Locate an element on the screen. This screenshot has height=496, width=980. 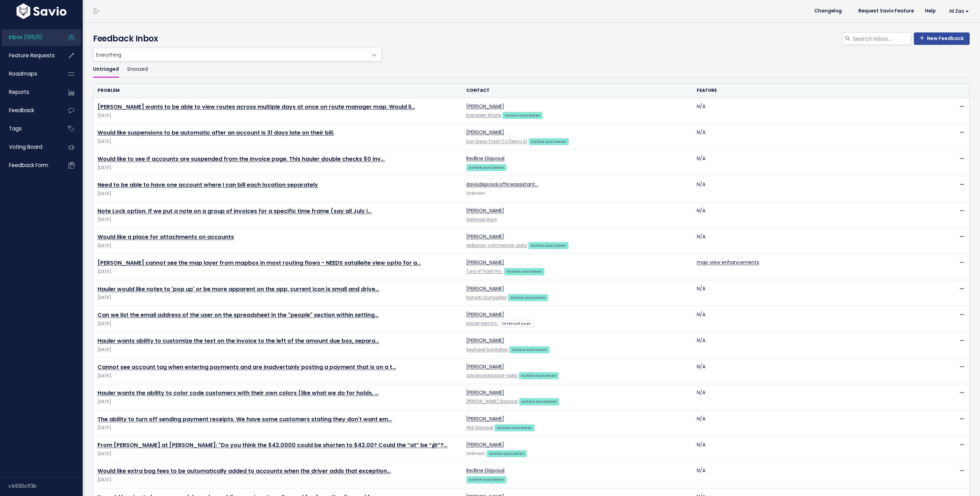
a: Garbage Guys is located at coordinates (481, 219).